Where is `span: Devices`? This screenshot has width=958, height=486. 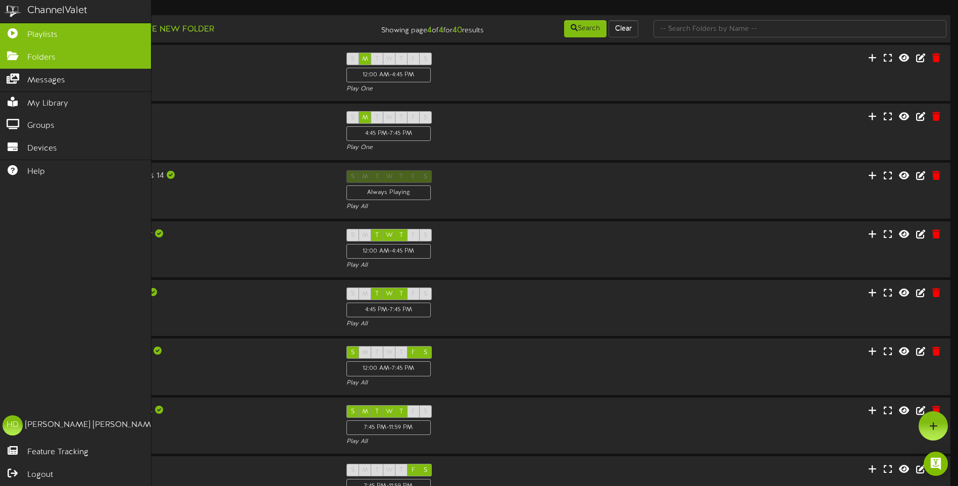 span: Devices is located at coordinates (42, 149).